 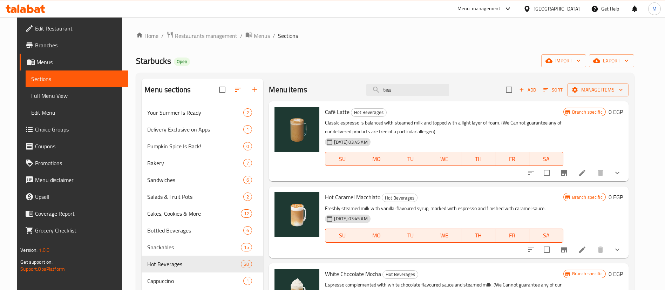 I want to click on img: Café Latte, so click(x=297, y=129).